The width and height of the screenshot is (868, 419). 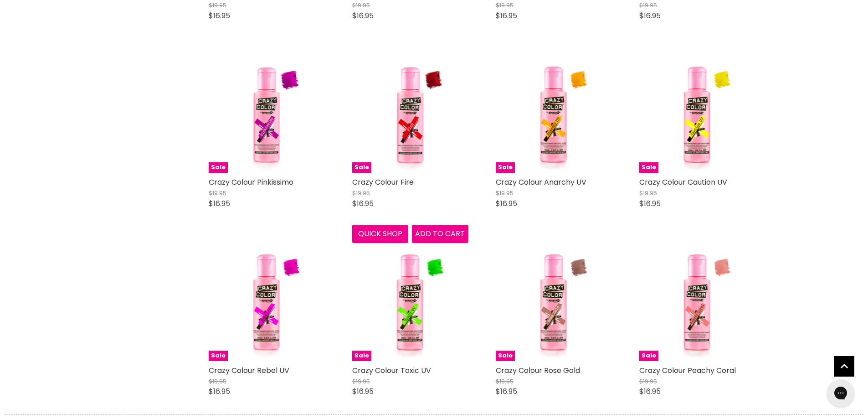 I want to click on button: Quick shop, so click(x=381, y=234).